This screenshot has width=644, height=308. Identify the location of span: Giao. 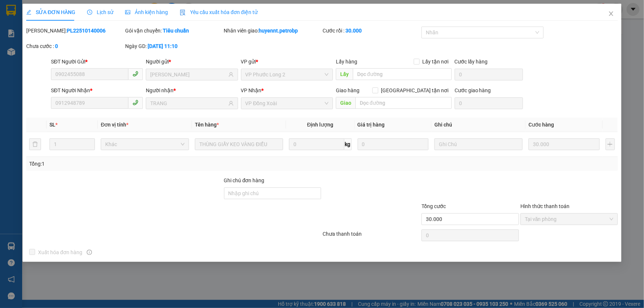
(346, 103).